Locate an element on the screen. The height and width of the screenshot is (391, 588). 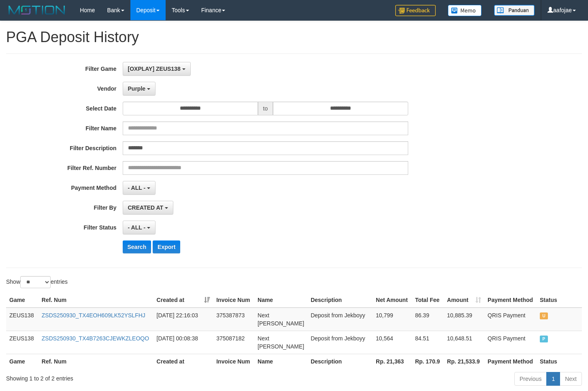
td: 10,648.51 is located at coordinates (464, 342).